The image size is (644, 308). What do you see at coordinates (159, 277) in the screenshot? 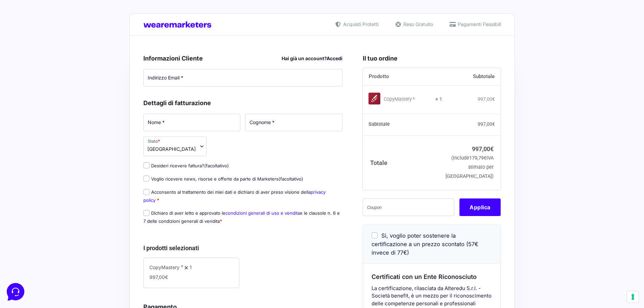
I see `span: 997,00` at bounding box center [159, 277].